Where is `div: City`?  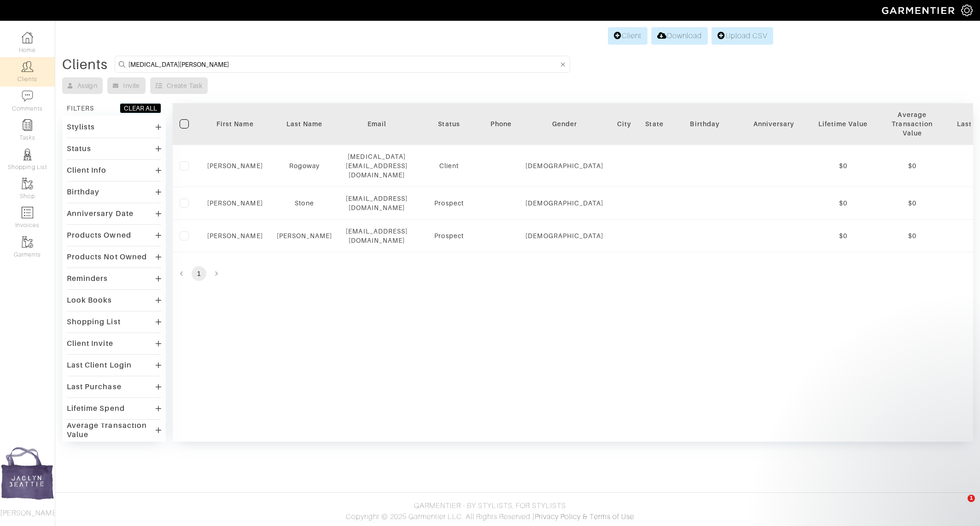 div: City is located at coordinates (624, 124).